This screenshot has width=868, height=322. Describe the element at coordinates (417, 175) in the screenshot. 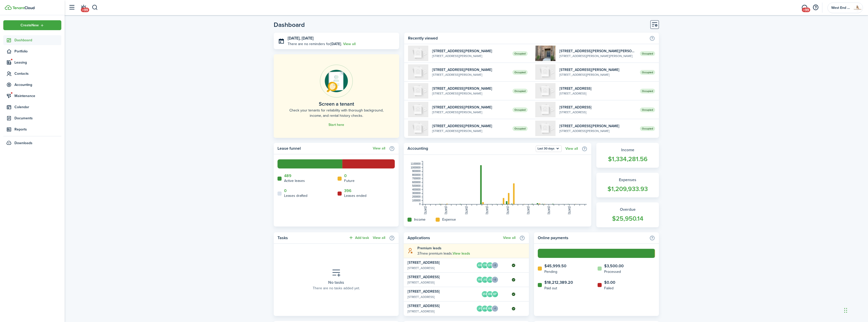

I see `tspan: 800000` at that location.